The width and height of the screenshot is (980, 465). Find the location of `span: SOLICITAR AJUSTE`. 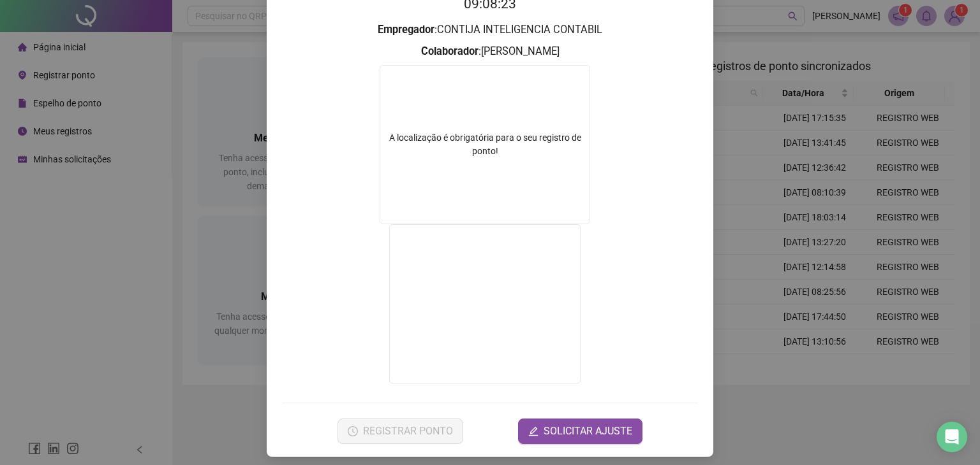

span: SOLICITAR AJUSTE is located at coordinates (588, 432).